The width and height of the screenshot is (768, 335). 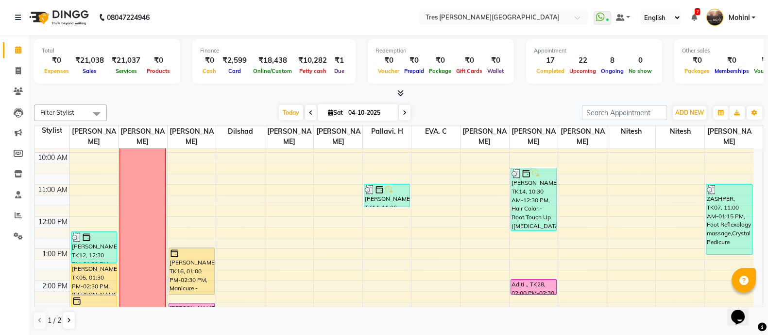 I want to click on div: 17, so click(x=550, y=60).